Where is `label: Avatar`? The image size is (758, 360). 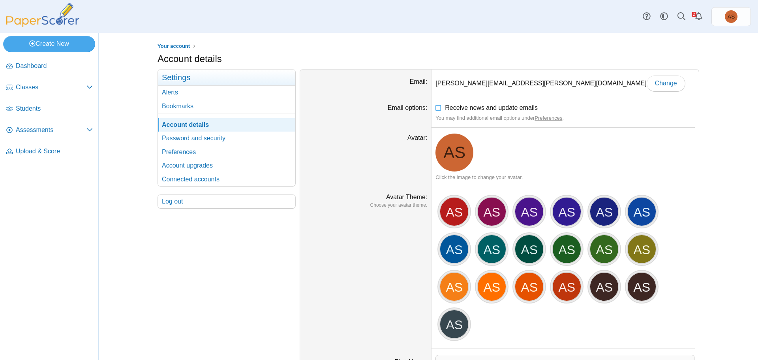 label: Avatar is located at coordinates (417, 137).